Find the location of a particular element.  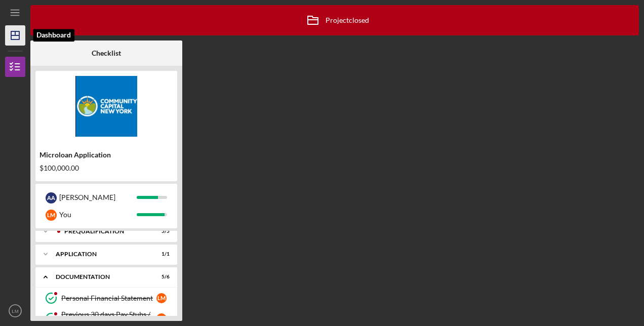

div: You is located at coordinates (98, 215).